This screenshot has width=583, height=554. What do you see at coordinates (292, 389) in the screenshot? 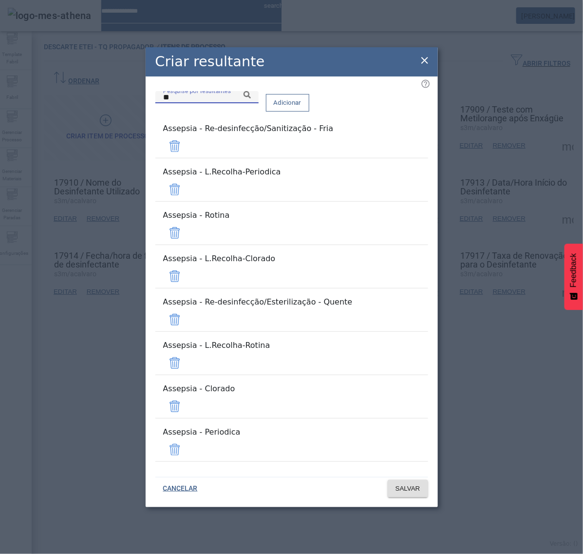
I see `div: Assepsia - Clorado` at bounding box center [292, 389].